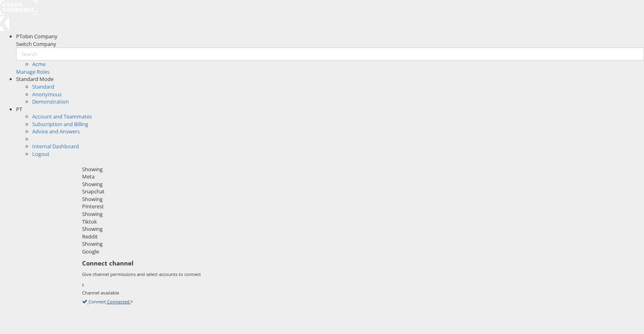 This screenshot has width=644, height=334. I want to click on div: Pinterest, so click(360, 206).